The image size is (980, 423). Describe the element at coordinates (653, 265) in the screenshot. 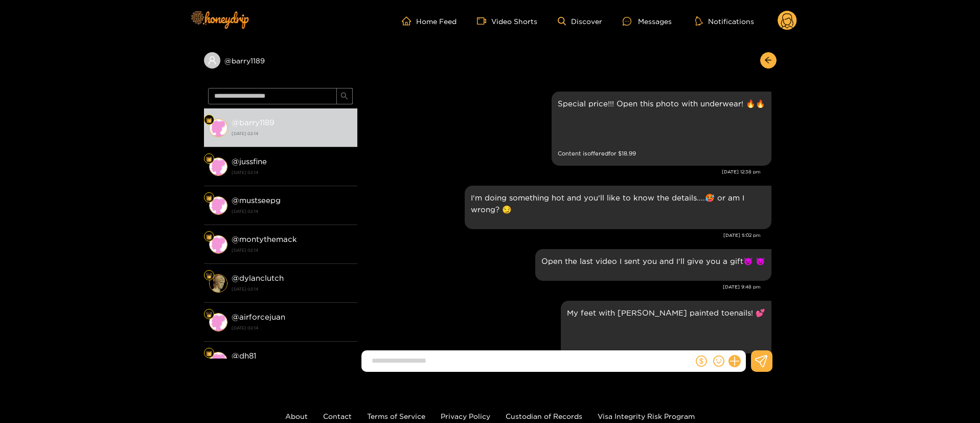

I see `div: Dec. 18, 9:48 pm` at that location.